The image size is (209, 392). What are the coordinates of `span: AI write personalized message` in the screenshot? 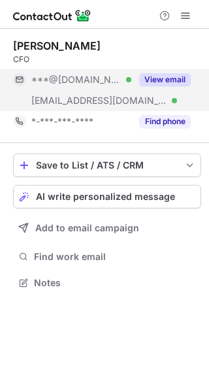 It's located at (105, 197).